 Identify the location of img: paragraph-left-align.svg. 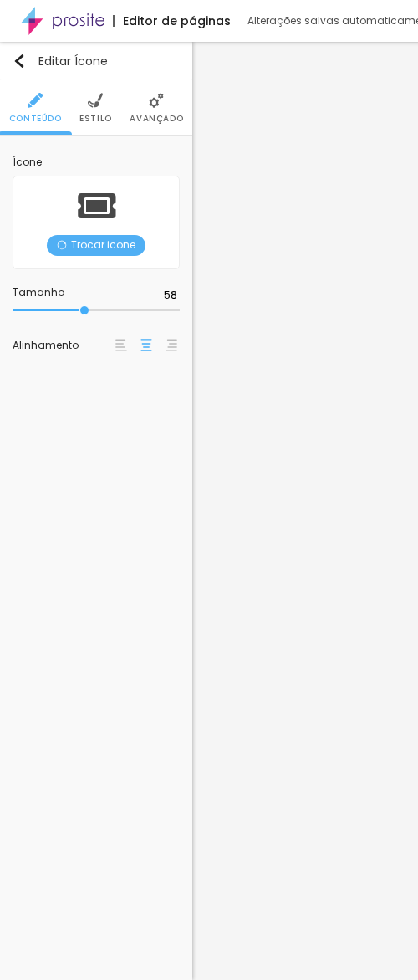
(121, 346).